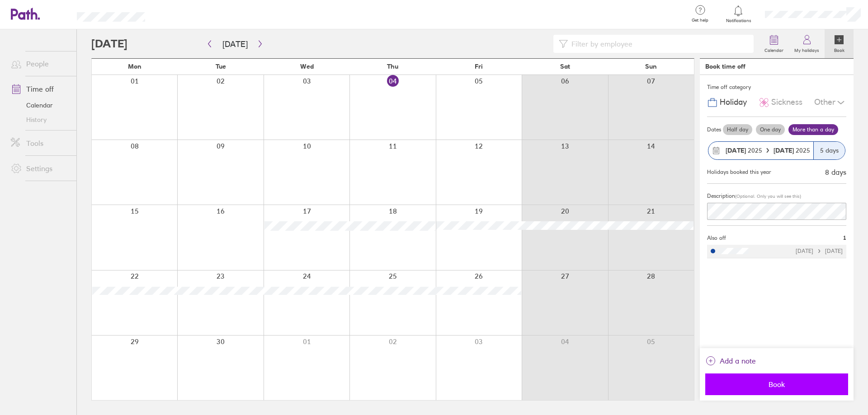  Describe the element at coordinates (716, 238) in the screenshot. I see `span: Also off` at that location.